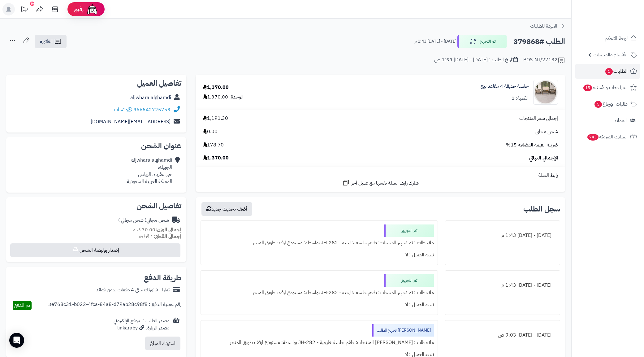 This screenshot has width=644, height=357. What do you see at coordinates (380, 175) in the screenshot?
I see `div: رابط السلة` at bounding box center [380, 175].